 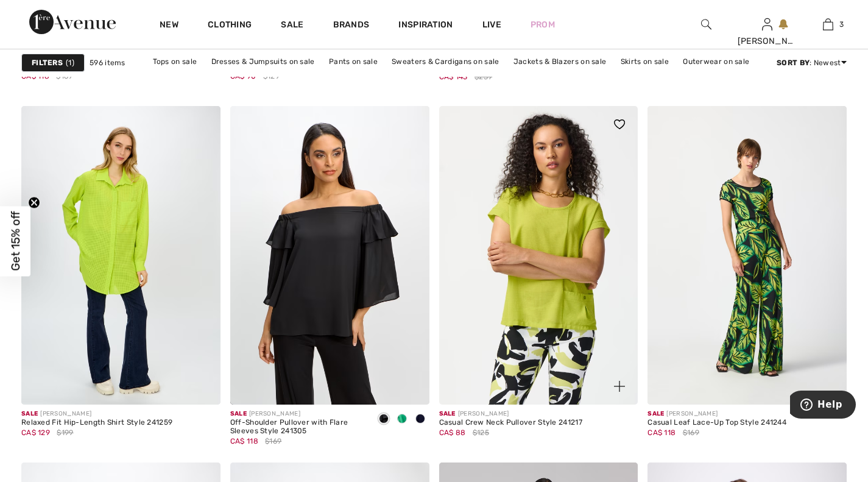 I want to click on img: Casual Leaf Lace-Up Top Style 241244. Black/Multi, so click(x=747, y=256).